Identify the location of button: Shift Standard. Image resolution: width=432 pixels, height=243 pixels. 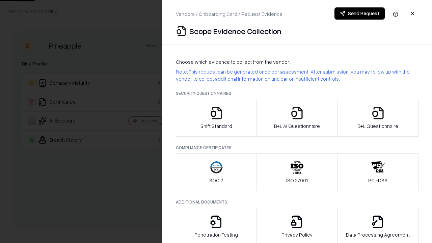
(216, 118).